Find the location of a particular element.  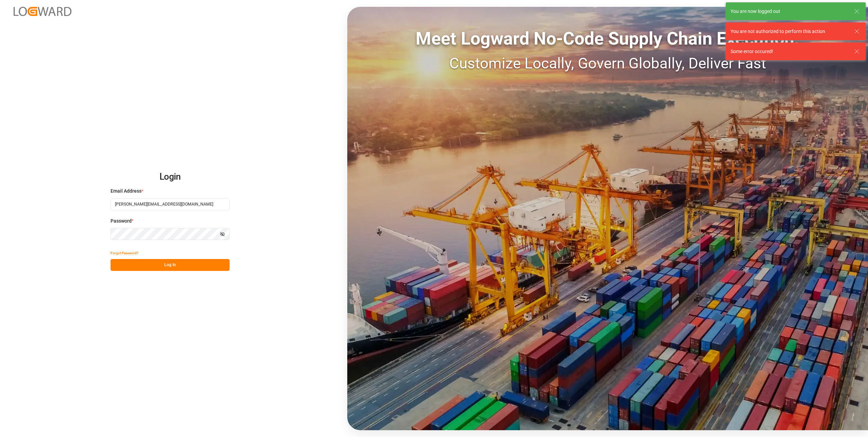

div: Some error occured! is located at coordinates (789, 51).